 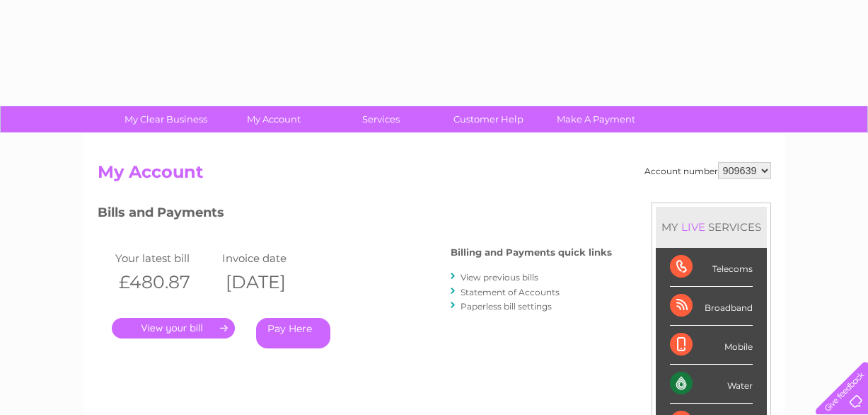 I want to click on a: Customer Help, so click(x=488, y=119).